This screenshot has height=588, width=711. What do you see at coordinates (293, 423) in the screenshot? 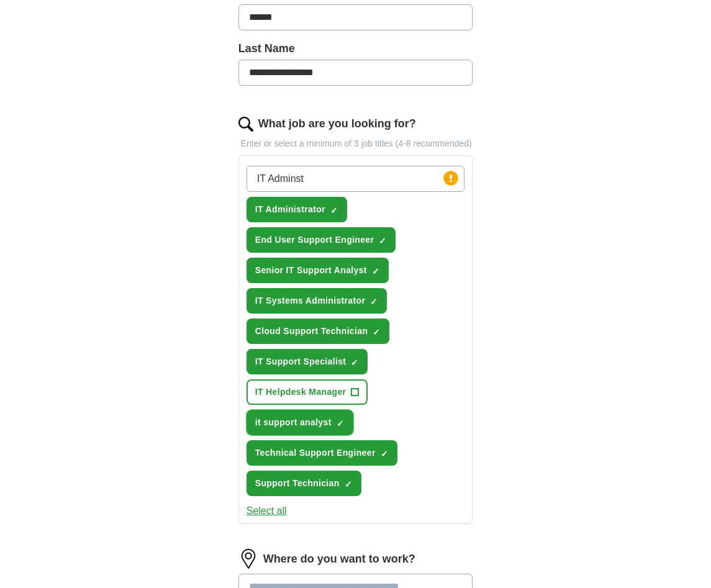
I see `span: it support analyst` at bounding box center [293, 423].